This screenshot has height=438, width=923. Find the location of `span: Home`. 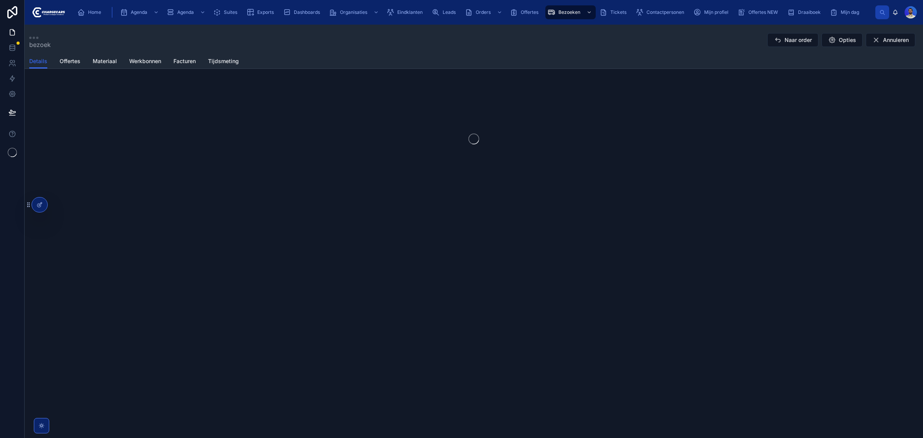

span: Home is located at coordinates (95, 12).